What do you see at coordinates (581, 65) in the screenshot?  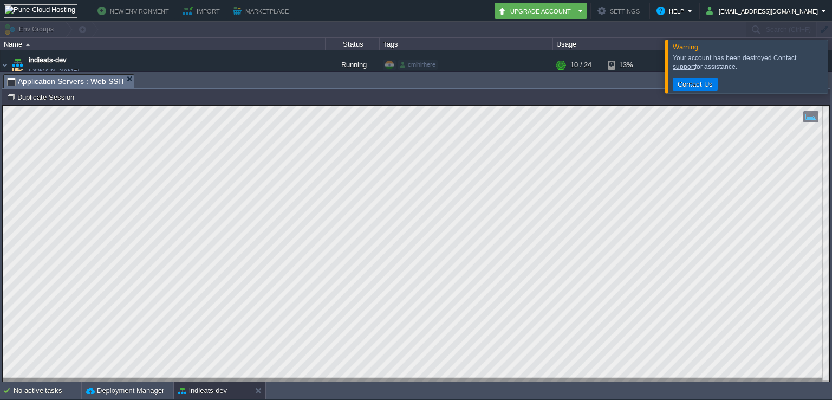 I see `div: 10 / 24` at bounding box center [581, 65].